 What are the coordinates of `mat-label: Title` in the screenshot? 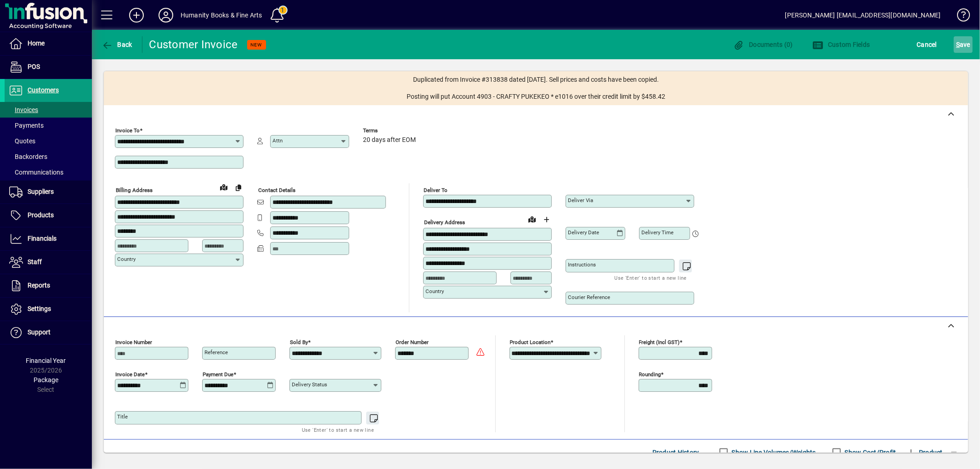 It's located at (122, 416).